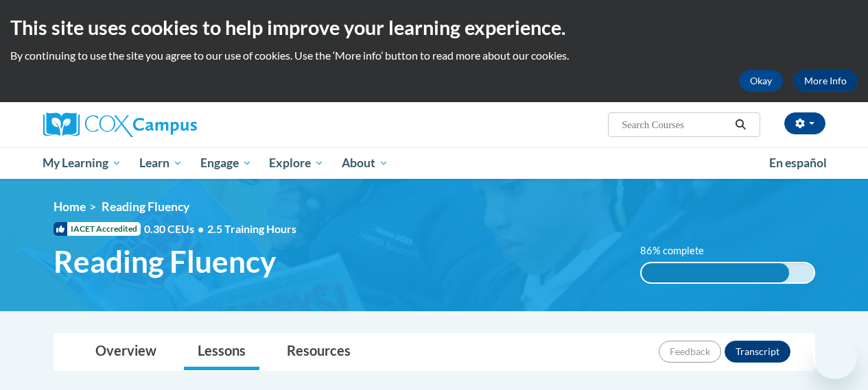 This screenshot has height=390, width=868. What do you see at coordinates (167, 125) in the screenshot?
I see `a: Cox Campus` at bounding box center [167, 125].